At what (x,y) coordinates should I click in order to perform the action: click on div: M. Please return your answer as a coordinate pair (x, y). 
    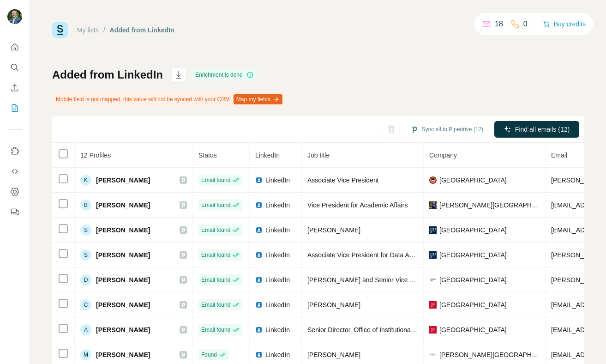
    Looking at the image, I should click on (86, 355).